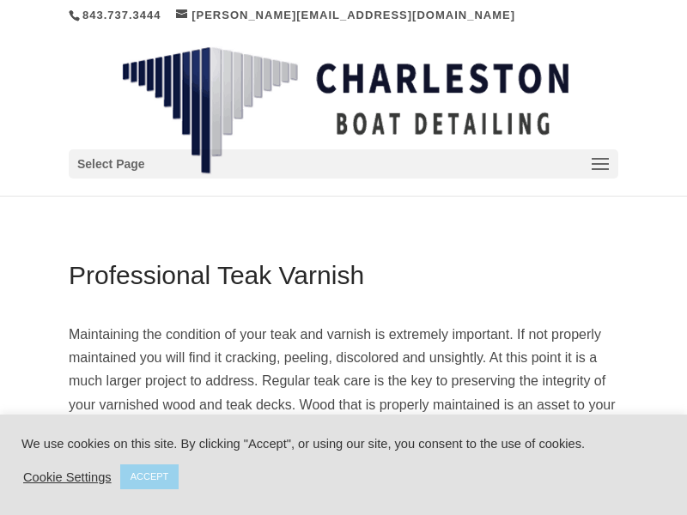 The width and height of the screenshot is (687, 515). Describe the element at coordinates (149, 477) in the screenshot. I see `a: ACCEPT` at that location.